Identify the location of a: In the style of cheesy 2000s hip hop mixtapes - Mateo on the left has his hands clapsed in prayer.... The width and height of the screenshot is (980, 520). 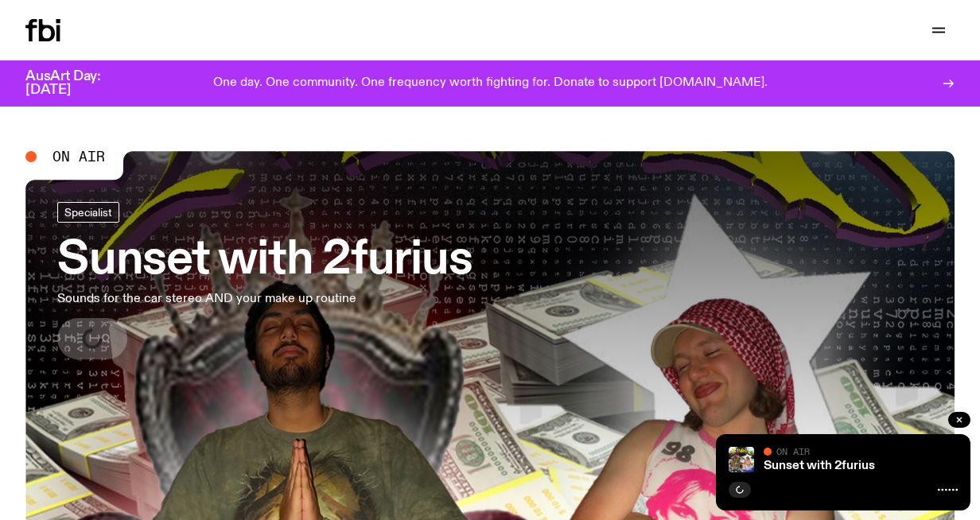
(741, 460).